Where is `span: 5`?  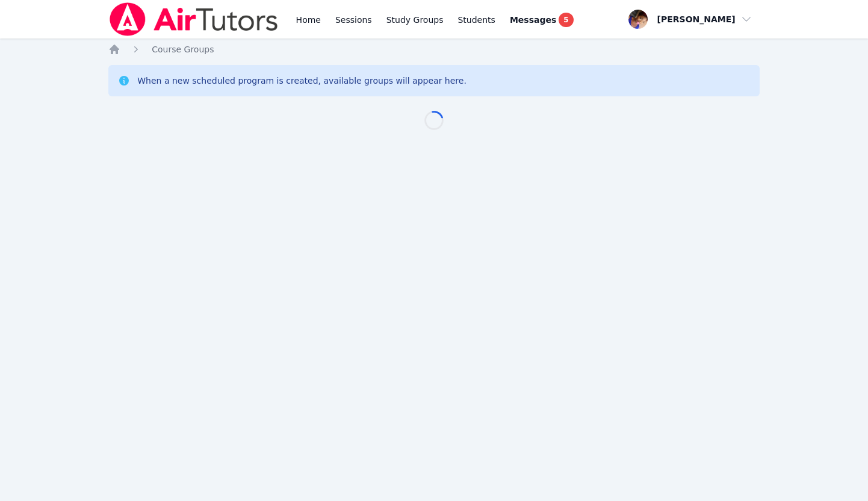 span: 5 is located at coordinates (565, 20).